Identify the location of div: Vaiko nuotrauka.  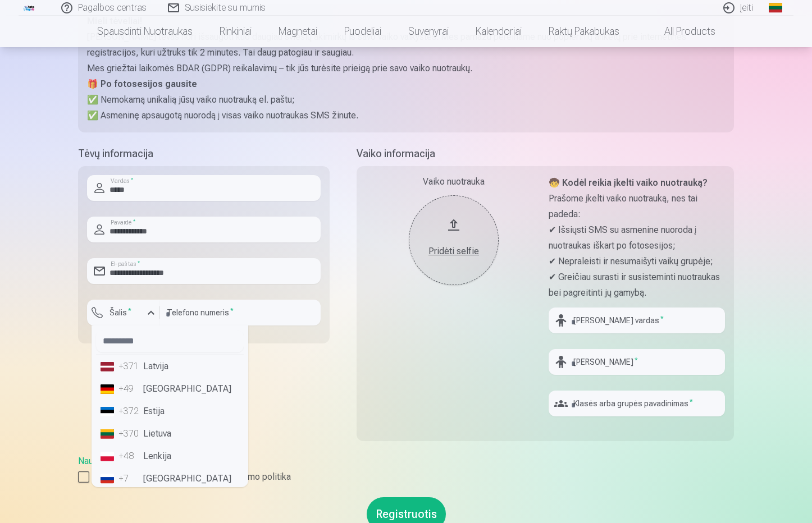
(454, 182).